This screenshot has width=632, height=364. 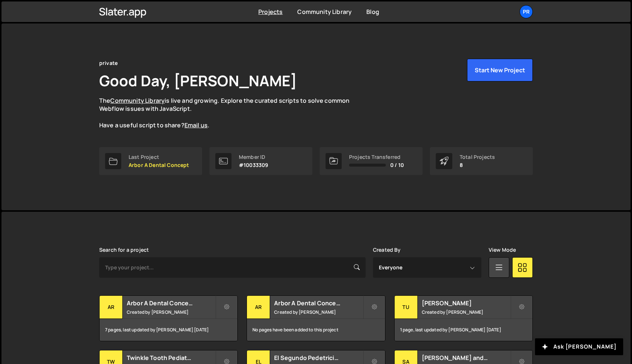 I want to click on h2: Twinkle Tooth Pediatric, so click(x=171, y=358).